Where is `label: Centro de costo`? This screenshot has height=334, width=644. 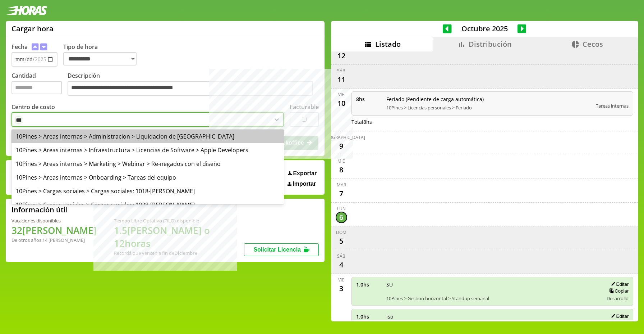 label: Centro de costo is located at coordinates (33, 107).